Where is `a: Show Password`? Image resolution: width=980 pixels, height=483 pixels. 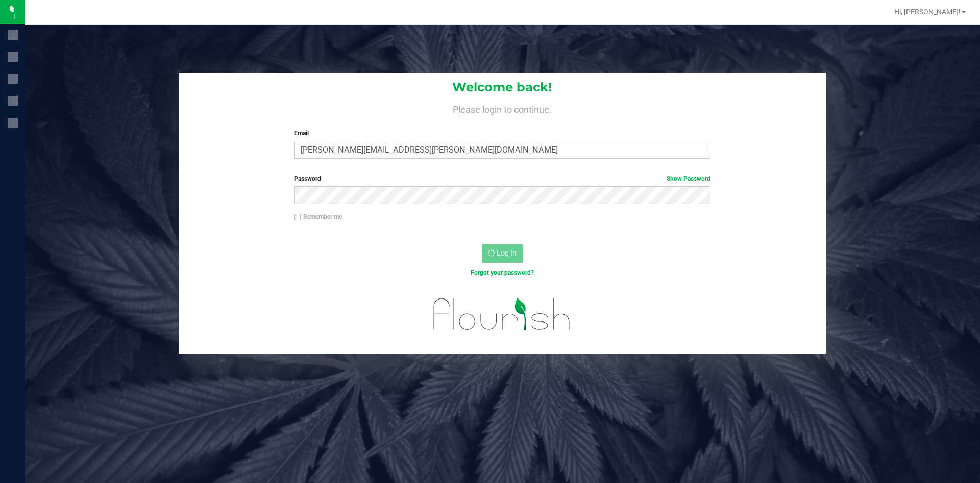
a: Show Password is located at coordinates (689, 179).